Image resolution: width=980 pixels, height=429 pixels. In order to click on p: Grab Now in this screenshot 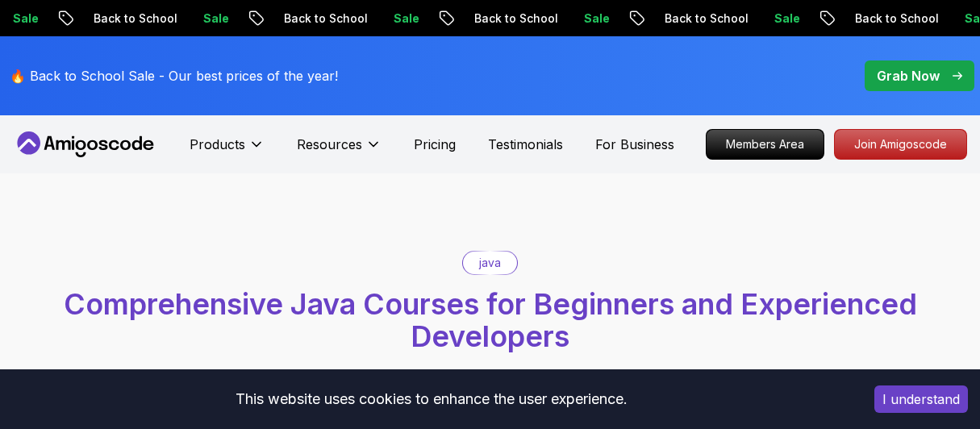, I will do `click(908, 76)`.